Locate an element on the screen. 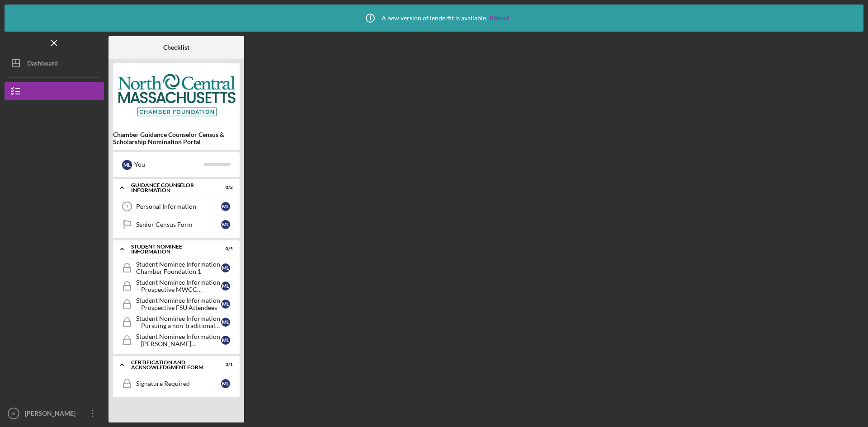  a: Student Nominee Information – Pursuing a non-traditional careerML is located at coordinates (177, 322).